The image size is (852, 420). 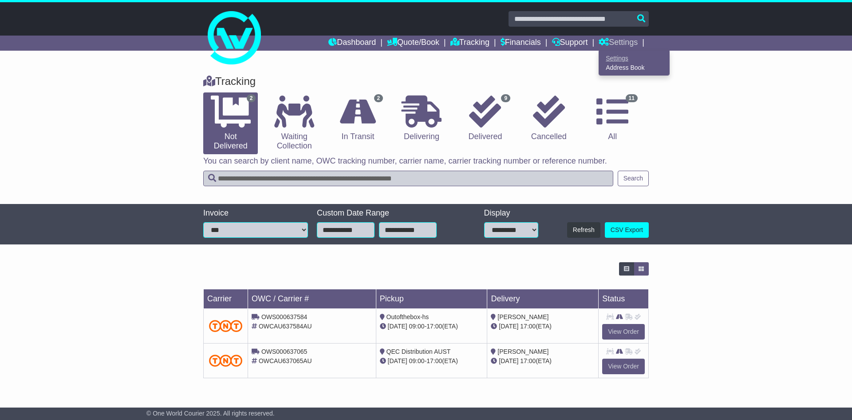 I want to click on div: Custom Date Range, so click(x=388, y=213).